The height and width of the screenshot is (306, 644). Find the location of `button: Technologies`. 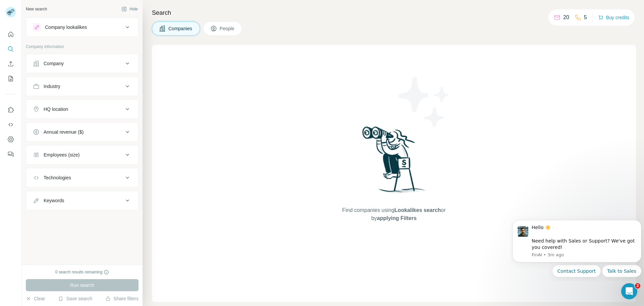

button: Technologies is located at coordinates (82, 178).